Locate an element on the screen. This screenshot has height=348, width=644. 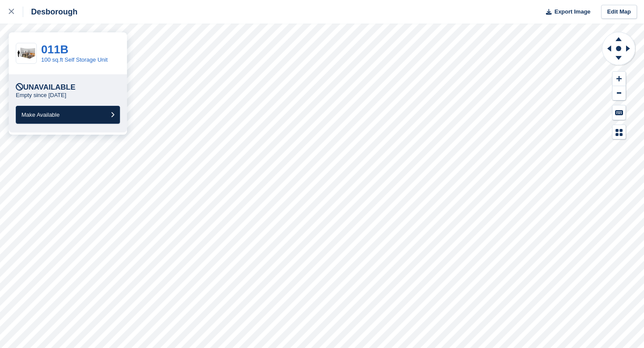
button: Zoom Out is located at coordinates (619, 93).